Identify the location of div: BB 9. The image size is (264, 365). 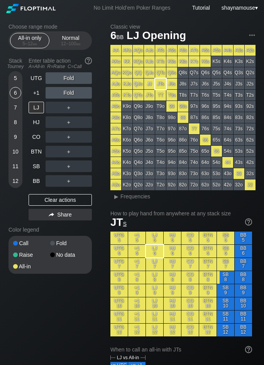
(244, 290).